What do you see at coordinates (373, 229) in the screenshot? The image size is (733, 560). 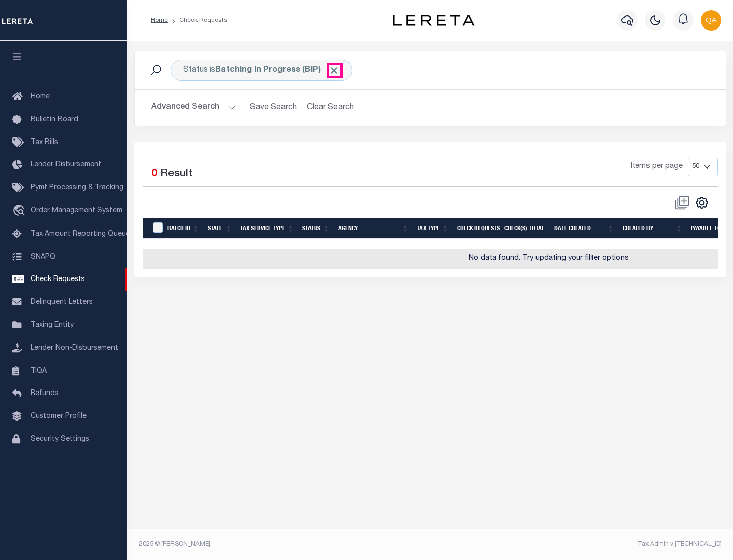 I see `th: Agency: activate to sort column ascending` at bounding box center [373, 229].